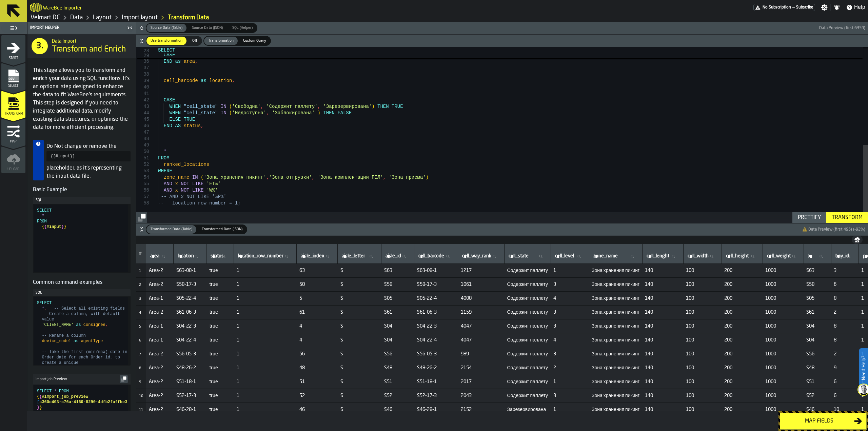  I want to click on div: 51, so click(143, 158).